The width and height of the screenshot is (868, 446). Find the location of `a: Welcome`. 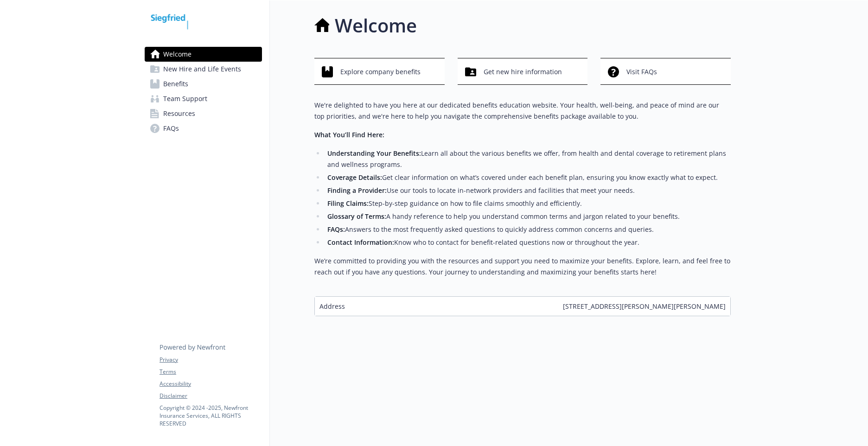

a: Welcome is located at coordinates (203, 54).